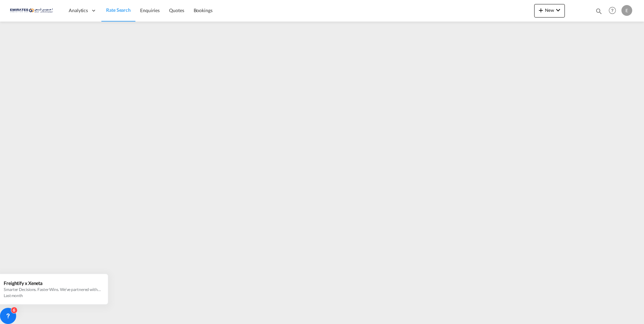  Describe the element at coordinates (541, 10) in the screenshot. I see `md-icon: icon-plus 400-fg` at that location.